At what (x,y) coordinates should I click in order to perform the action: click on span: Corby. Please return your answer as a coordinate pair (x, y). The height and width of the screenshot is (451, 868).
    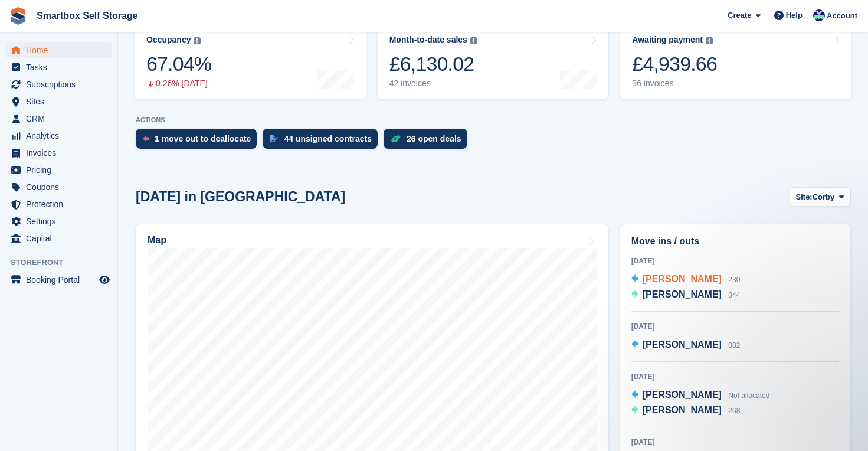
    Looking at the image, I should click on (823, 197).